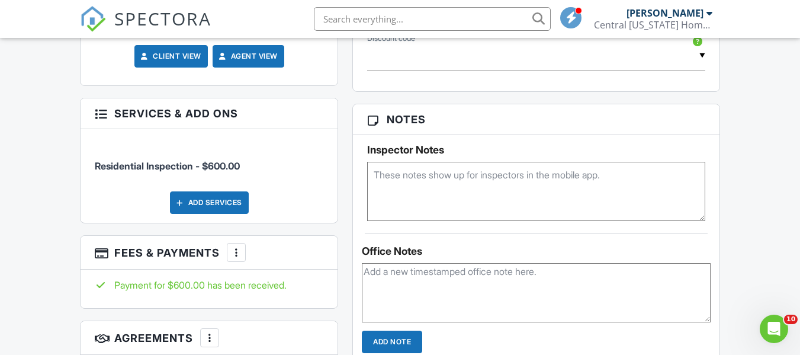  What do you see at coordinates (432, 19) in the screenshot?
I see `input: Search everything...` at bounding box center [432, 19].